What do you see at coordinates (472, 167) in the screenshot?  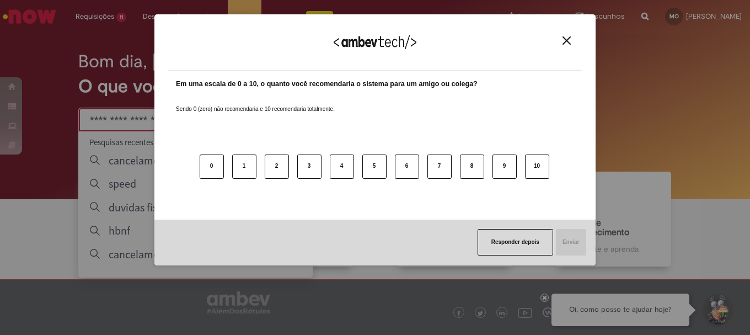 I see `button: 8` at bounding box center [472, 167].